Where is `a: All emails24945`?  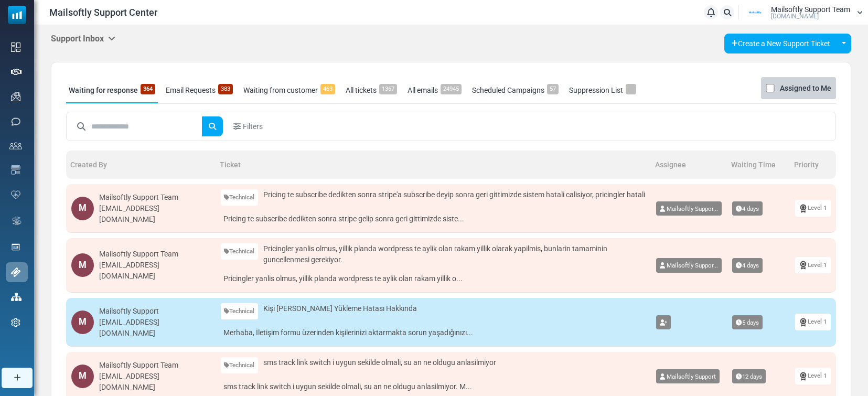 a: All emails24945 is located at coordinates (434, 90).